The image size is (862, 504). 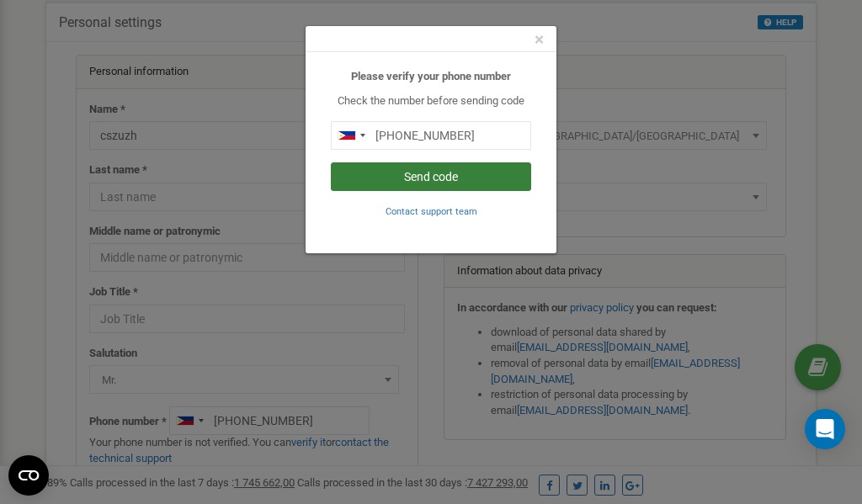 I want to click on button: Close, so click(x=538, y=39).